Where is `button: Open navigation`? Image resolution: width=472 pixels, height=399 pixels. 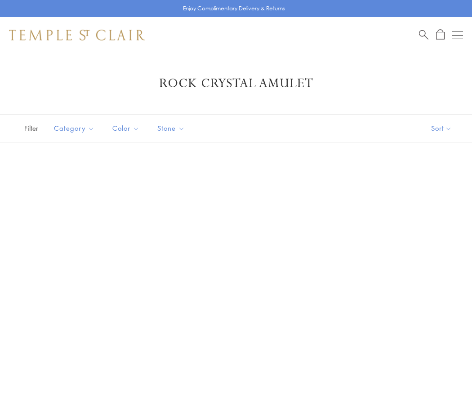
button: Open navigation is located at coordinates (458, 35).